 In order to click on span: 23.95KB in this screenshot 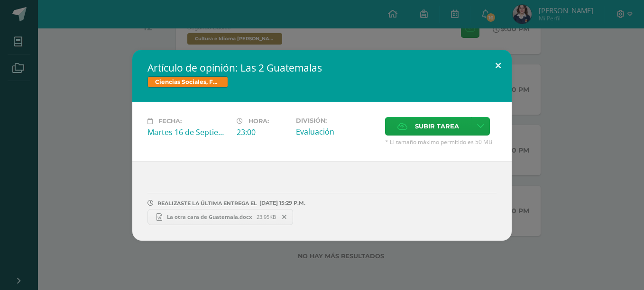, I will do `click(266, 217)`.